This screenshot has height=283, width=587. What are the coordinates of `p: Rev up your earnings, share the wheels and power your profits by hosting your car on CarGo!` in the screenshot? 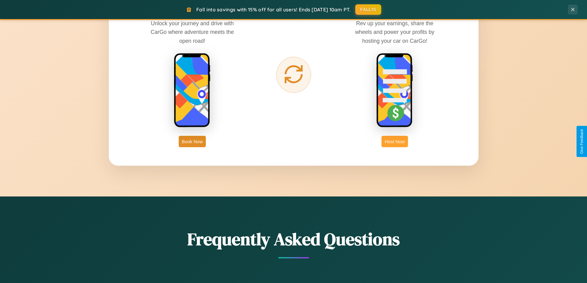 It's located at (395, 32).